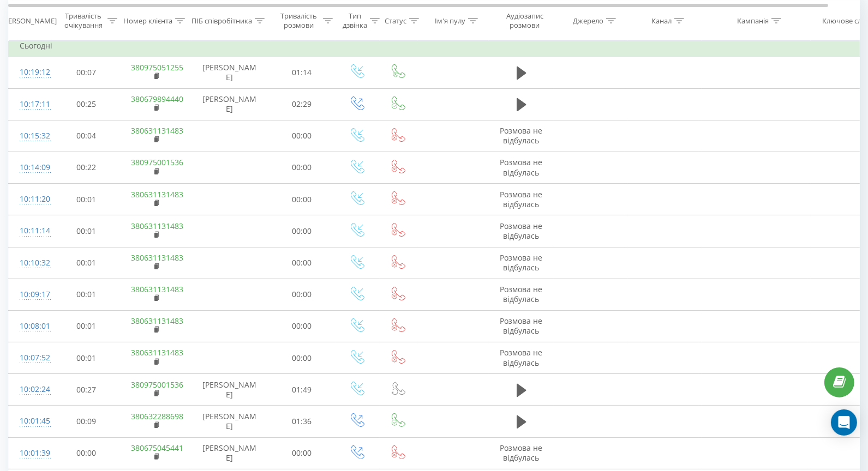 The width and height of the screenshot is (868, 471). Describe the element at coordinates (83, 20) in the screenshot. I see `div: Тривалість очікування` at that location.